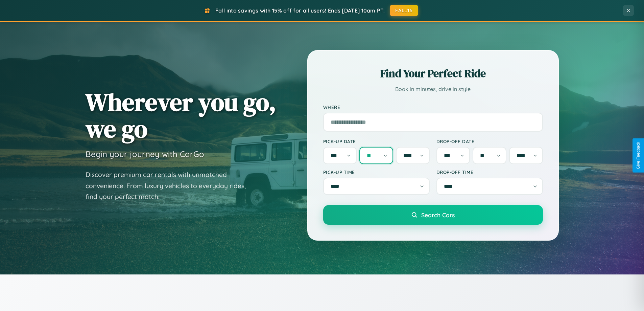 This screenshot has width=644, height=311. What do you see at coordinates (434, 107) in the screenshot?
I see `label: Where` at bounding box center [434, 107].